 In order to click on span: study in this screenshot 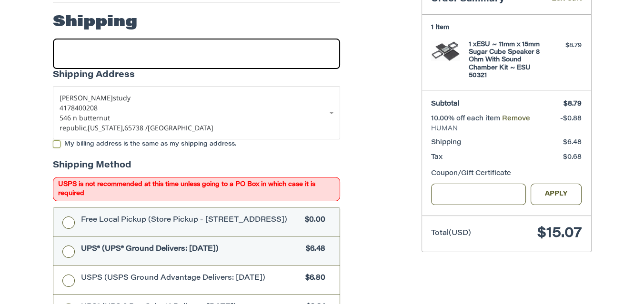, I will do `click(121, 98)`.